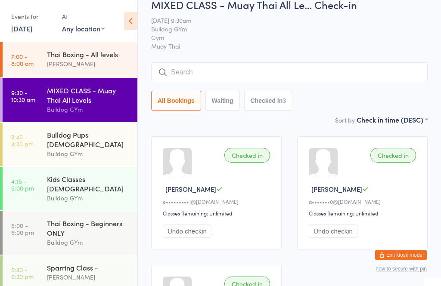  What do you see at coordinates (401, 255) in the screenshot?
I see `button: Exit kiosk mode` at bounding box center [401, 255].